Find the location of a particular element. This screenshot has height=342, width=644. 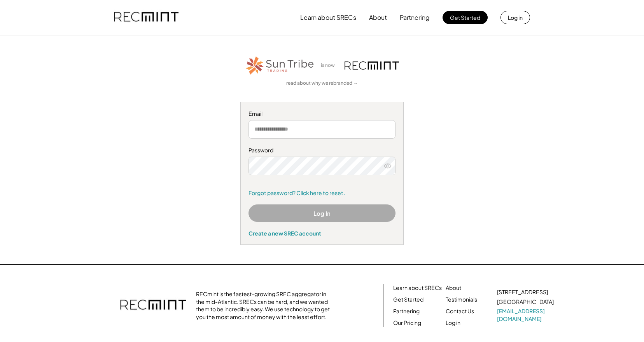

button: Log In is located at coordinates (322, 213).